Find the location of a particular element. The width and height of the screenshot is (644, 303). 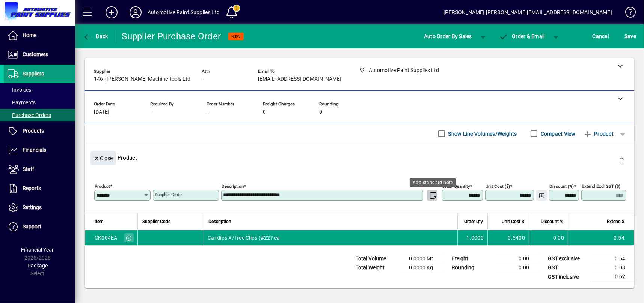

button: Delete is located at coordinates (621, 161).